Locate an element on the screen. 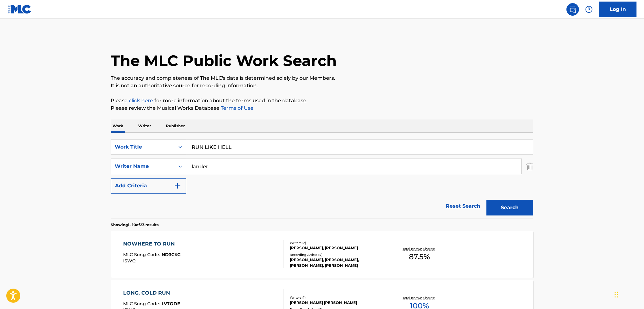 This screenshot has height=309, width=644. p: Publisher is located at coordinates (176, 126).